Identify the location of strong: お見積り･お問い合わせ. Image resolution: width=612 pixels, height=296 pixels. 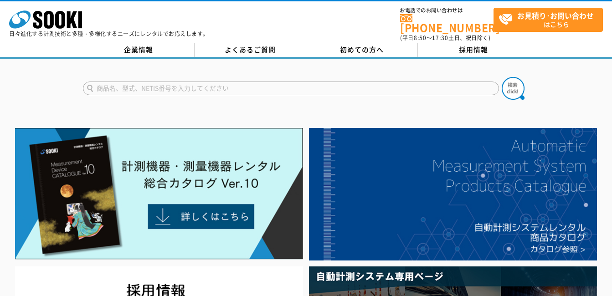
(555, 15).